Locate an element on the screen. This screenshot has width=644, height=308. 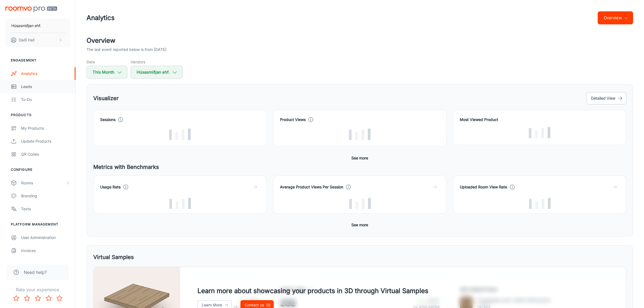
h4: Learn more about showcasing your products in 3D through Virtual Samples is located at coordinates (313, 291).